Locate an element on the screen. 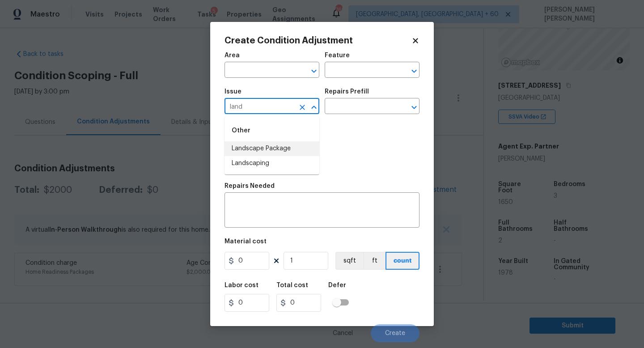  span: Create is located at coordinates (395, 333).